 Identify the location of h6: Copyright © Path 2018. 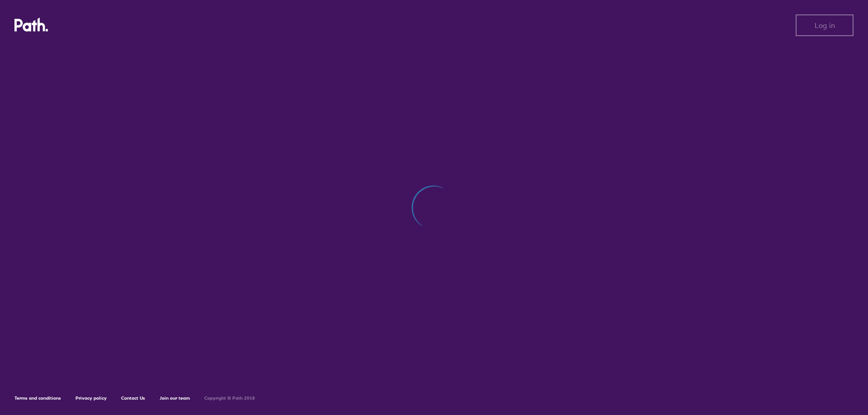
(230, 399).